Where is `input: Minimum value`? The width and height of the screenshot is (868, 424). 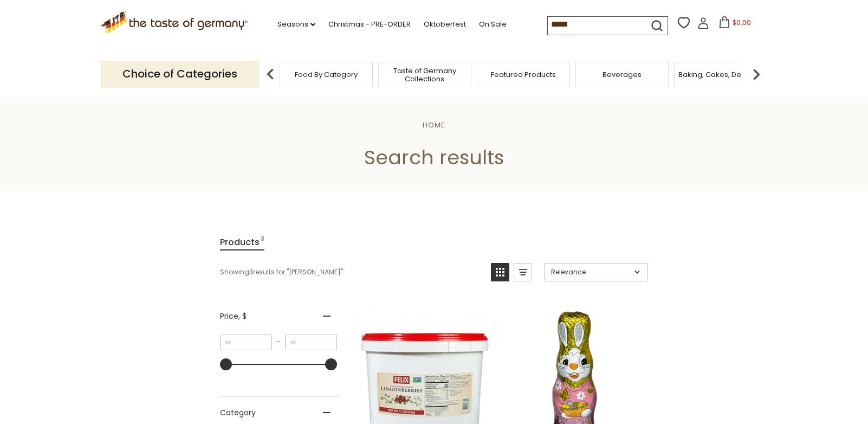
input: Minimum value is located at coordinates (246, 342).